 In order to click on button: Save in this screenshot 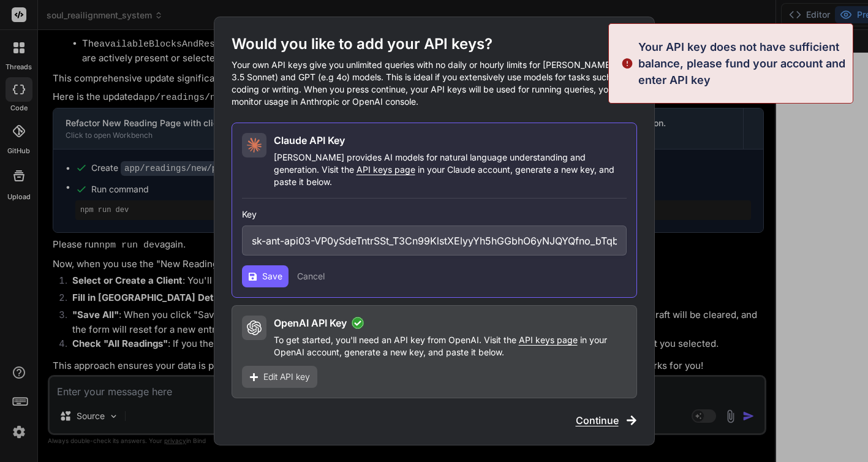, I will do `click(266, 277)`.